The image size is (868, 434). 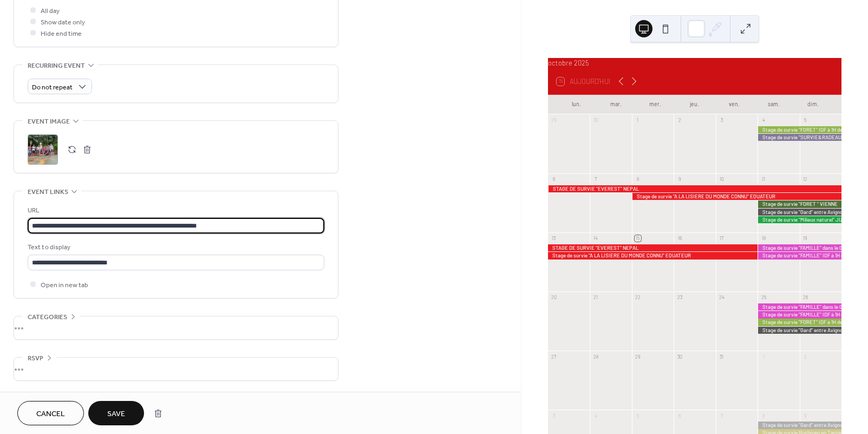 I want to click on div: mar., so click(x=616, y=105).